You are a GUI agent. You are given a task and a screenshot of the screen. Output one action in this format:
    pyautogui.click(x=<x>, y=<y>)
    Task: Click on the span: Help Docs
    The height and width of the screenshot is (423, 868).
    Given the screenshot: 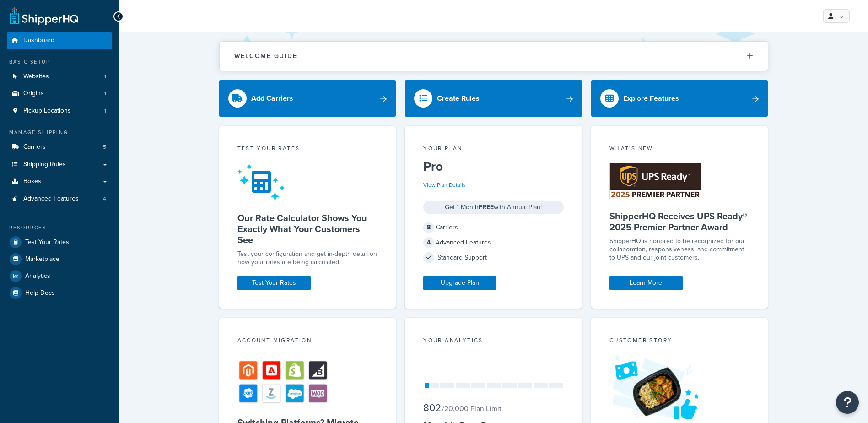 What is the action you would take?
    pyautogui.click(x=40, y=293)
    